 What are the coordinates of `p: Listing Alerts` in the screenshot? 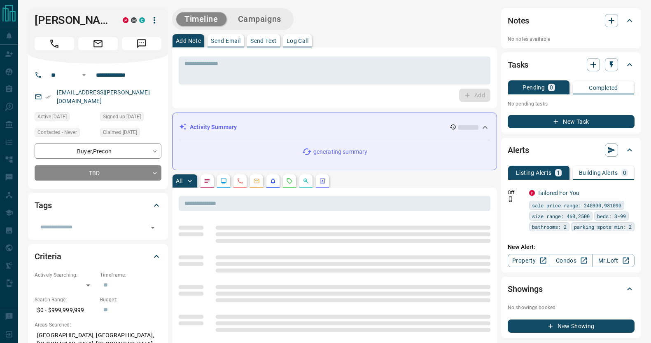 It's located at (534, 173).